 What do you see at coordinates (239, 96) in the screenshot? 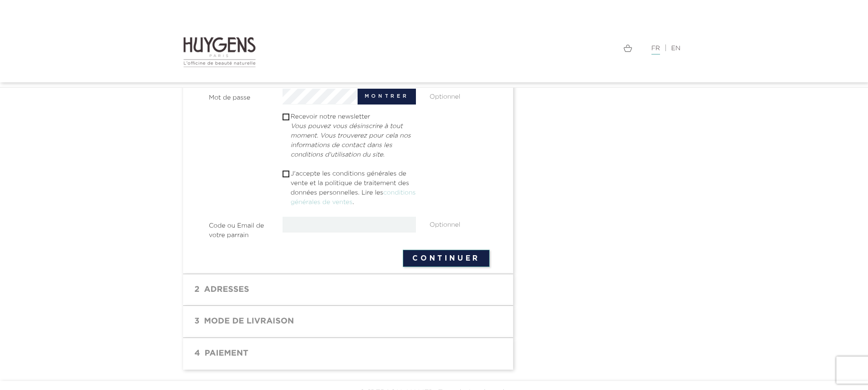
I see `label: Mot de passe` at bounding box center [239, 96].